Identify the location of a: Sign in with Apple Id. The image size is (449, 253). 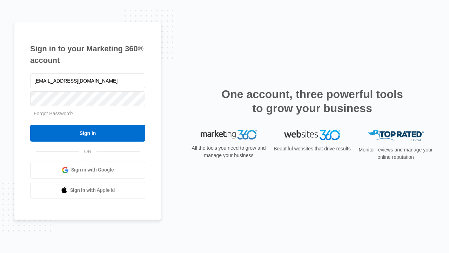
(88, 190).